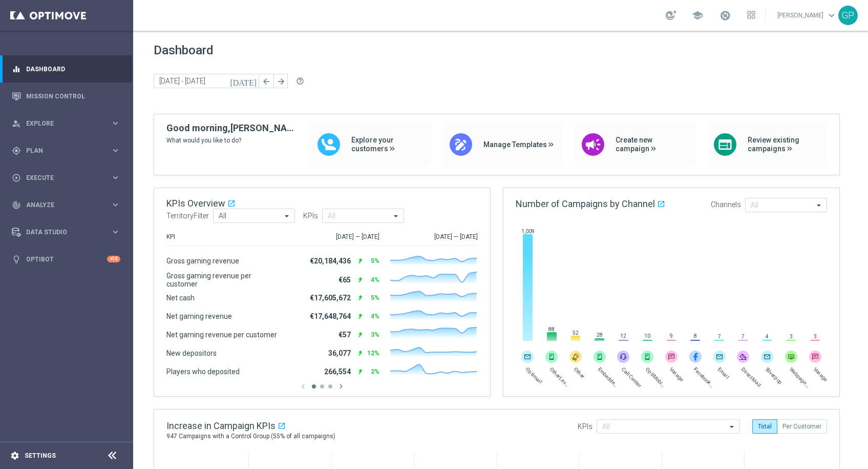 This screenshot has width=868, height=469. I want to click on div: play_circle_outline Execute keyboard_arrow_right, so click(66, 178).